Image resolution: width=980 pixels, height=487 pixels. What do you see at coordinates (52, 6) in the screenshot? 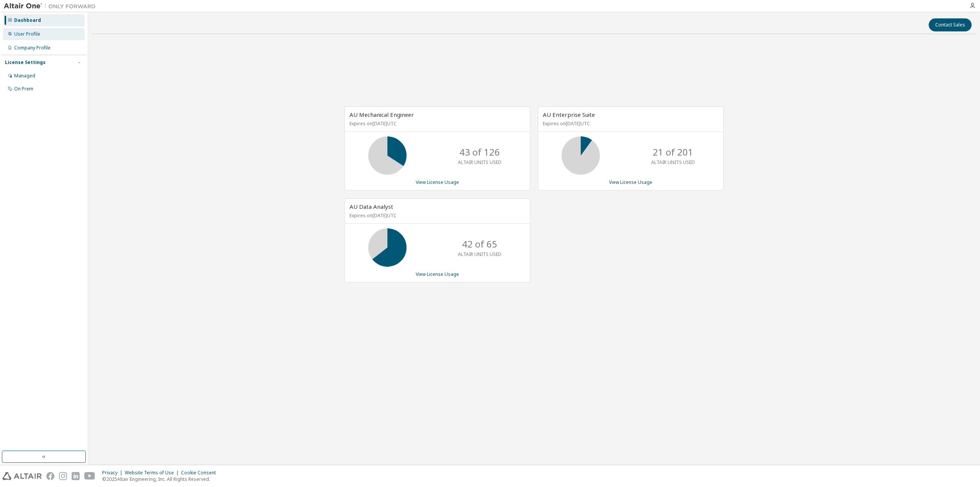
I see `img: Altair One` at bounding box center [52, 6].